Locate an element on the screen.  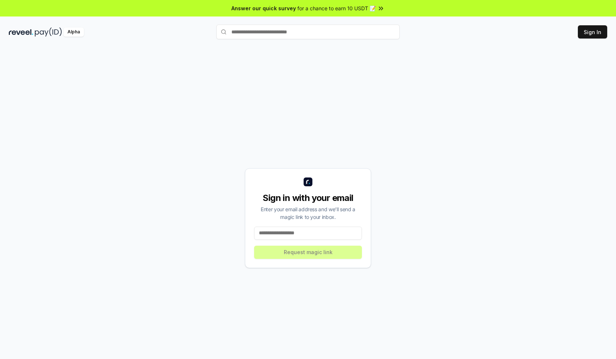
span: for a chance to earn 10 USDT 📝 is located at coordinates (337, 8).